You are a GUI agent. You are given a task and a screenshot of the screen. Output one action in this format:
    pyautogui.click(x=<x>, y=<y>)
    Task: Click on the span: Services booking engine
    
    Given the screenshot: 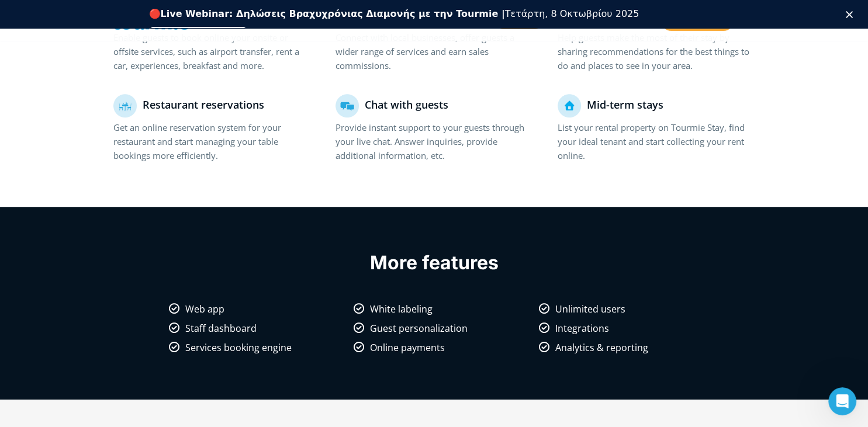 What is the action you would take?
    pyautogui.click(x=239, y=348)
    